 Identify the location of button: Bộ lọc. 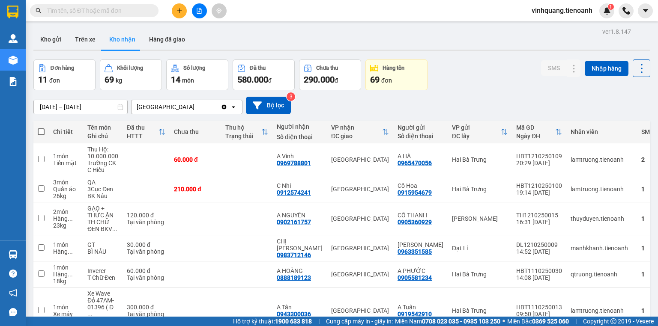
(268, 105).